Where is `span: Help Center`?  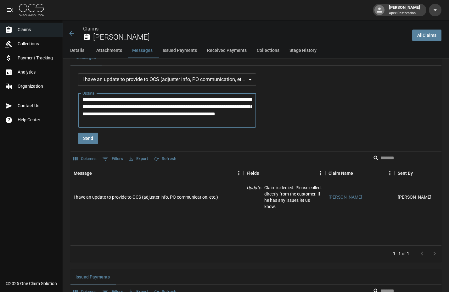
span: Help Center is located at coordinates (37, 120).